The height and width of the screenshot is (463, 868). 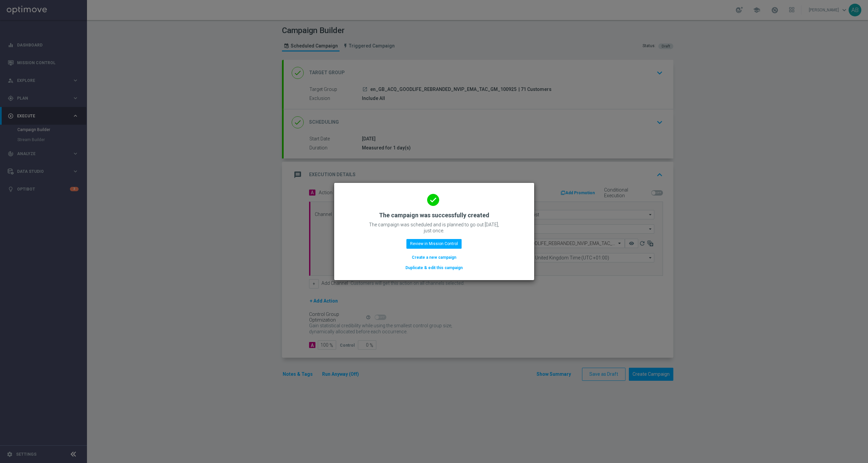 I want to click on i: done, so click(x=433, y=200).